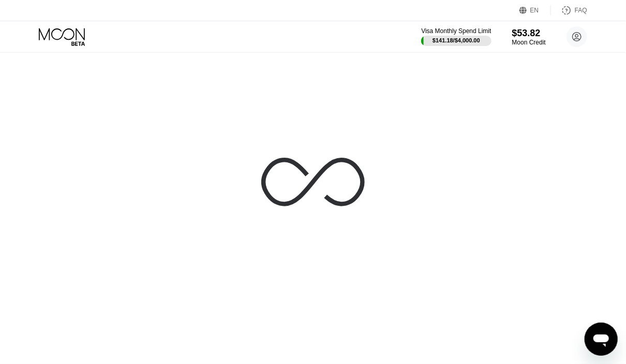 The image size is (626, 364). What do you see at coordinates (457, 40) in the screenshot?
I see `div: $141.18 / $4,000.00` at bounding box center [457, 40].